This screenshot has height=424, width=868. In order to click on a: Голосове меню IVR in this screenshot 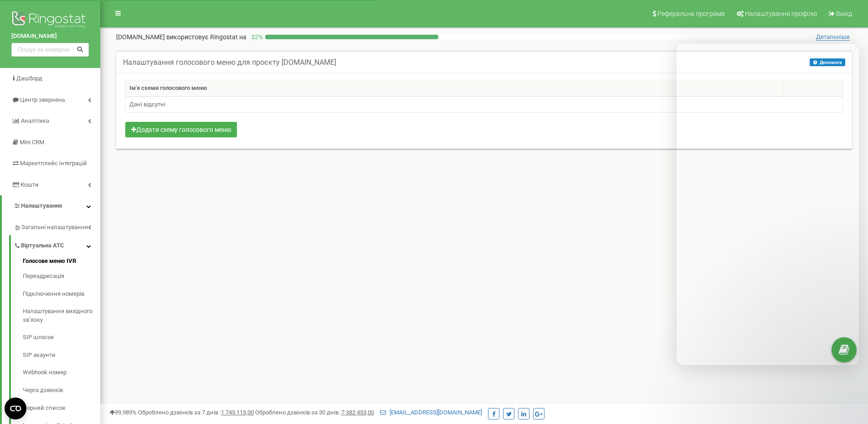, I will do `click(61, 262)`.